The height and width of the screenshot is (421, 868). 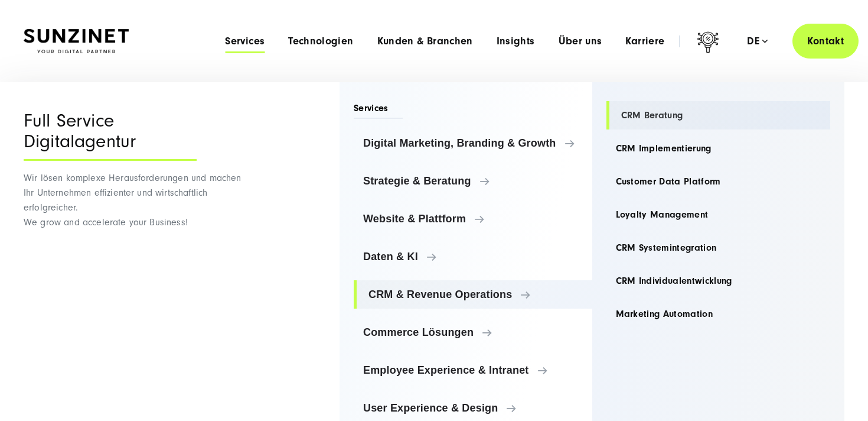 What do you see at coordinates (110, 135) in the screenshot?
I see `div: Full Service Digitalagentur` at bounding box center [110, 135].